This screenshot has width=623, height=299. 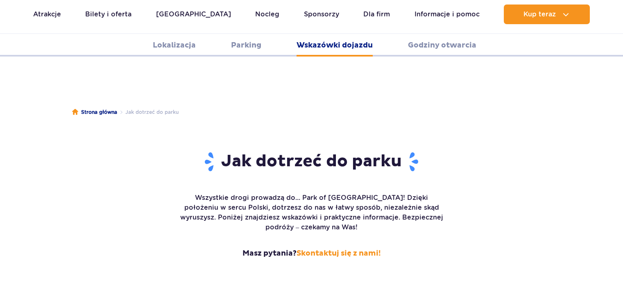 What do you see at coordinates (312, 162) in the screenshot?
I see `h1: Jak dotrzeć do parku` at bounding box center [312, 162].